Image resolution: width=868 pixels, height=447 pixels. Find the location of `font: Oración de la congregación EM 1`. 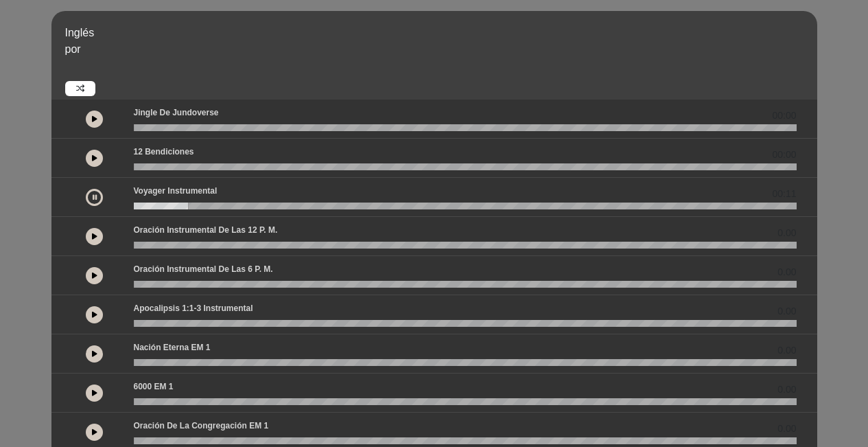

font: Oración de la congregación EM 1 is located at coordinates (201, 425).